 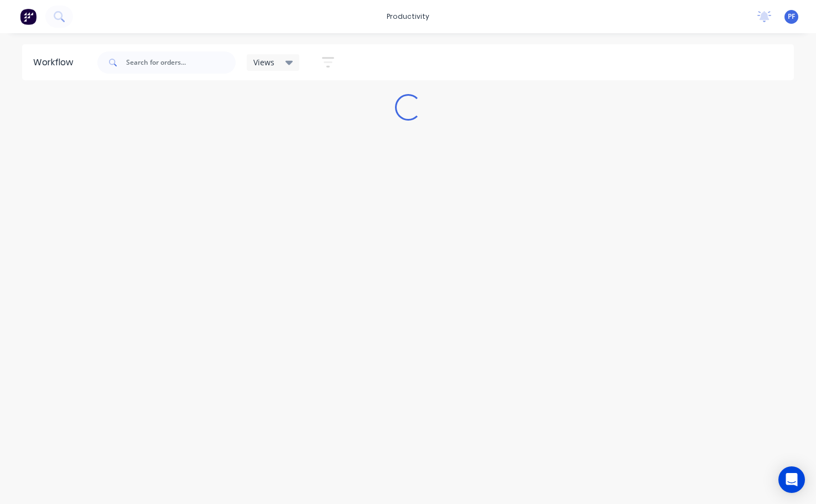 What do you see at coordinates (56, 63) in the screenshot?
I see `div: Workflow` at bounding box center [56, 63].